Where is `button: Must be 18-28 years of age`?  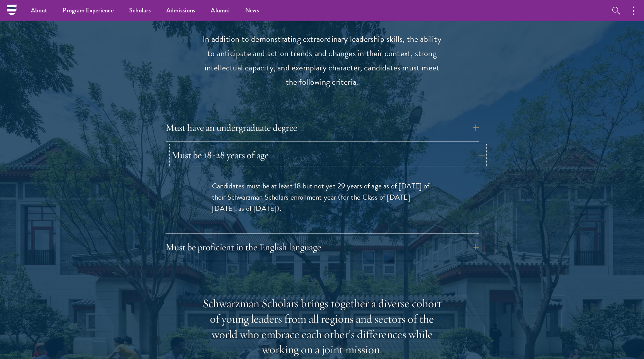
button: Must be 18-28 years of age is located at coordinates (328, 156).